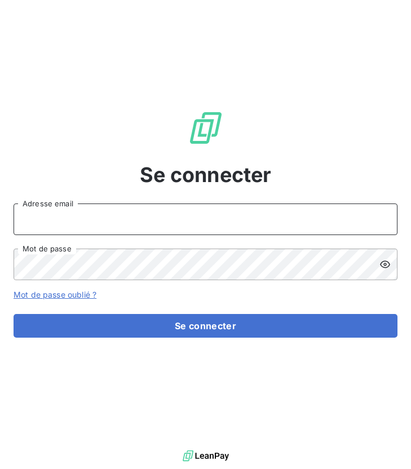  I want to click on span: Se connecter, so click(206, 175).